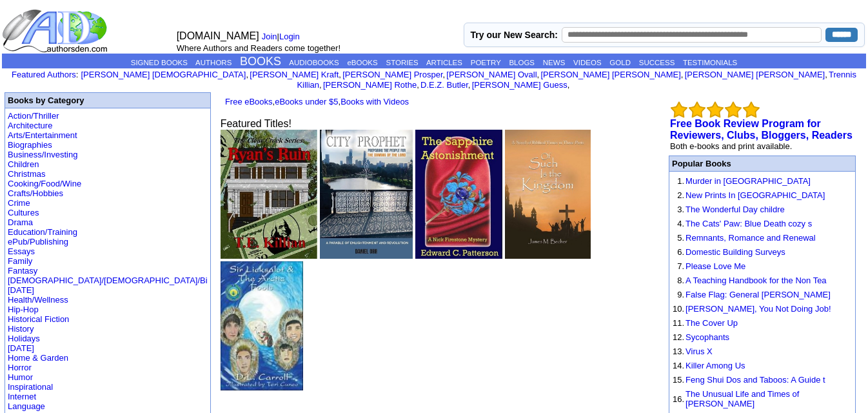 The image size is (868, 413). Describe the element at coordinates (22, 396) in the screenshot. I see `a: Internet` at that location.